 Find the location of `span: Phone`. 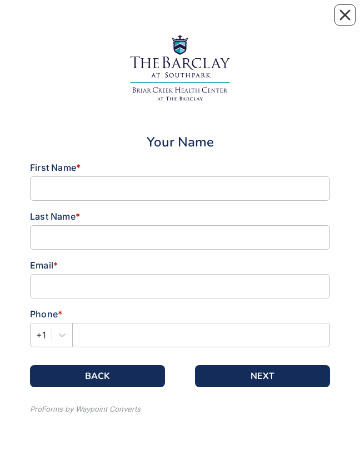

span: Phone is located at coordinates (44, 314).